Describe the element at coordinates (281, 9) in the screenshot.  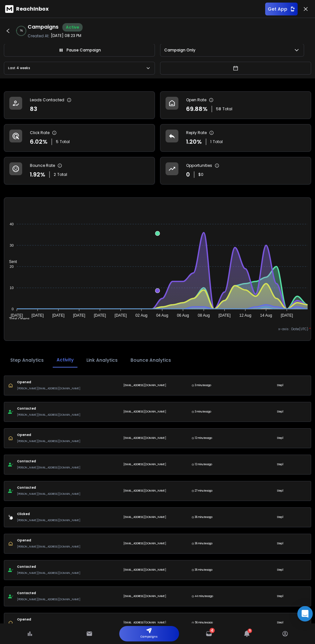
I see `button: Get App` at that location.